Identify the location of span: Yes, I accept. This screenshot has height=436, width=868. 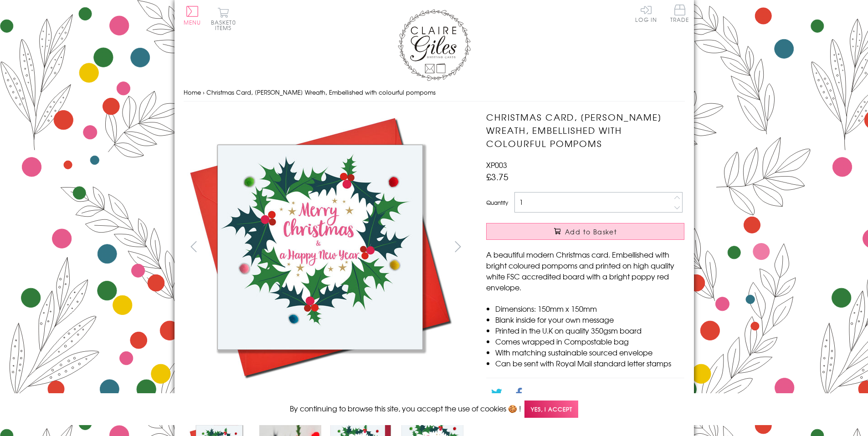
(551, 409).